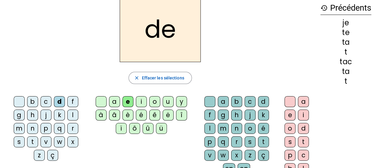  I want to click on mat-icon: history, so click(324, 8).